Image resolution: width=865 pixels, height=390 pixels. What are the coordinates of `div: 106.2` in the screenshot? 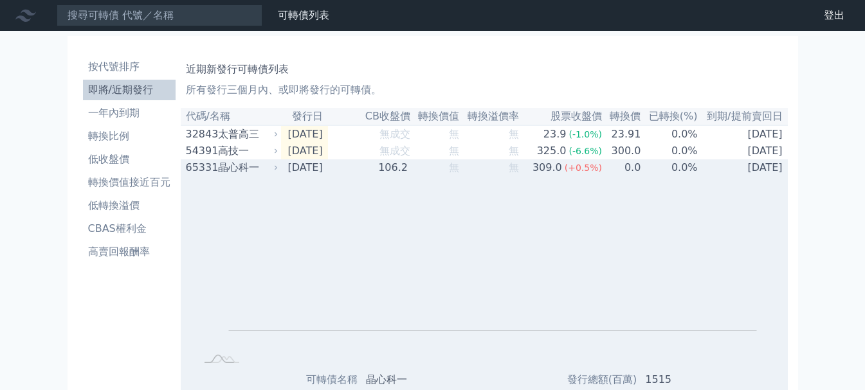 It's located at (393, 168).